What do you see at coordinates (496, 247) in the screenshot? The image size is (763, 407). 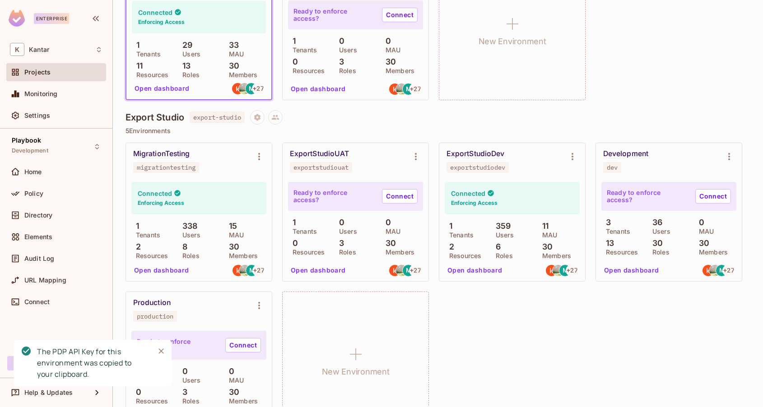 I see `p: 6` at bounding box center [496, 247].